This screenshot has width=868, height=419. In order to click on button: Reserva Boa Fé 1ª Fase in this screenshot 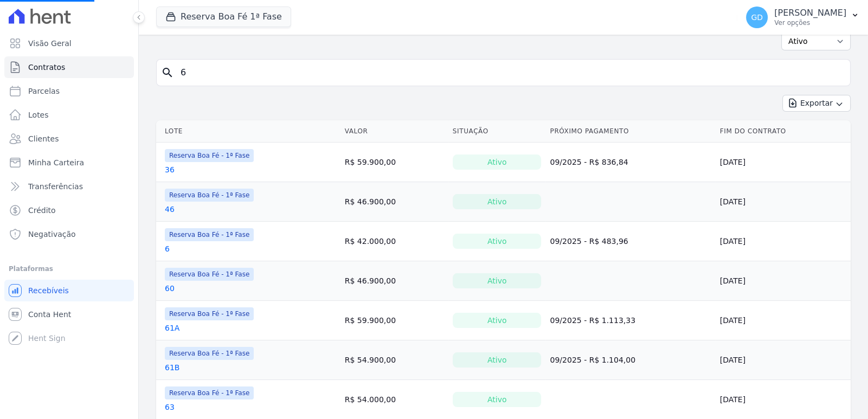, I will do `click(223, 17)`.